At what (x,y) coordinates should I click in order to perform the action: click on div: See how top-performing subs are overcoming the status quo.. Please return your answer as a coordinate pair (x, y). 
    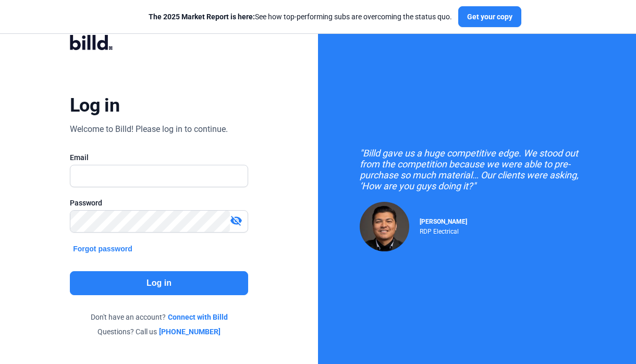
    Looking at the image, I should click on (300, 17).